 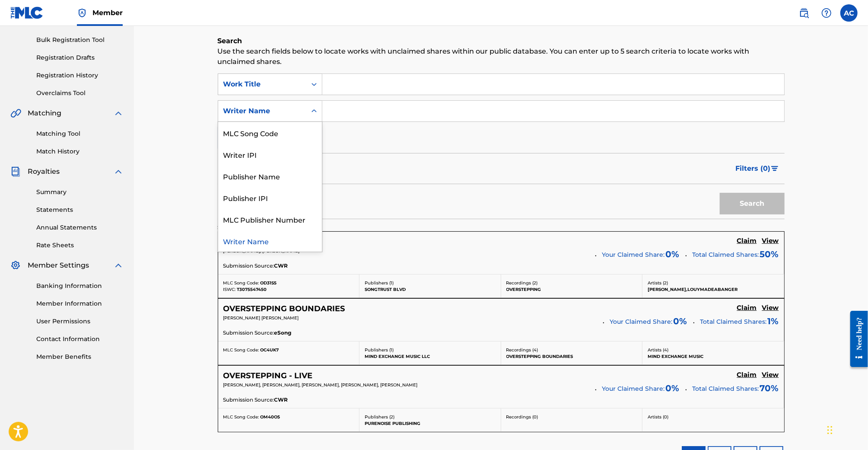 I want to click on span: Matching, so click(x=44, y=114).